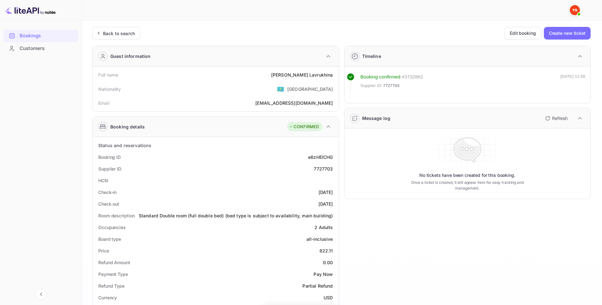 This screenshot has width=602, height=305. I want to click on div: Board type, so click(110, 239).